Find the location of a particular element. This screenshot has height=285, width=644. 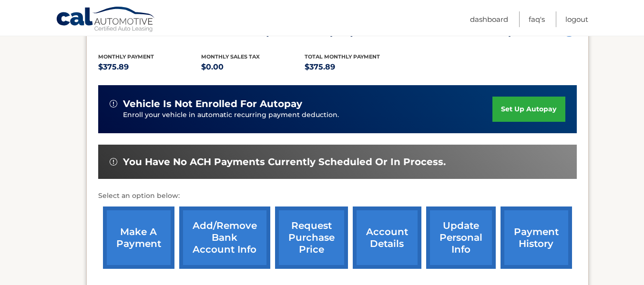

a: Logout is located at coordinates (576, 19).